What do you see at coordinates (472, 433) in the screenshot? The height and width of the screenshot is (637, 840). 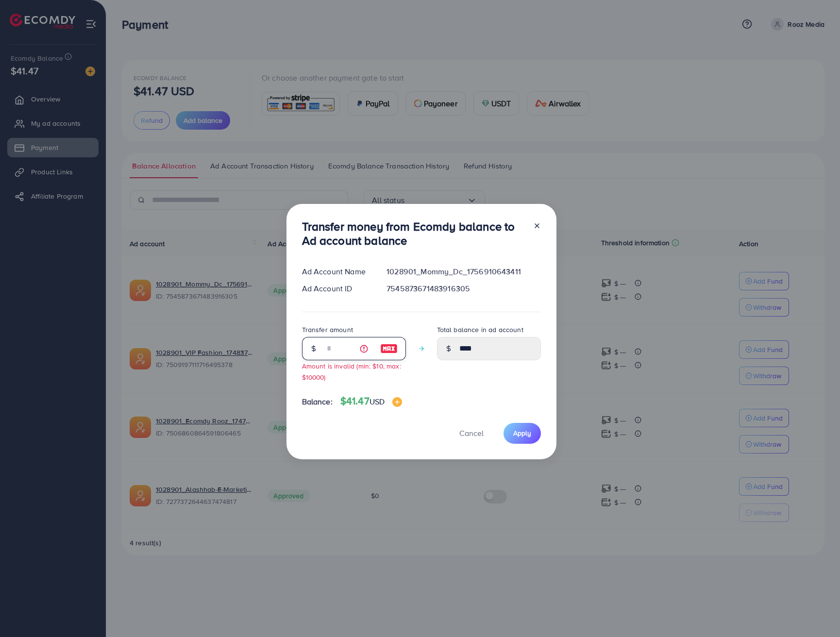 I see `span: Cancel` at bounding box center [472, 433].